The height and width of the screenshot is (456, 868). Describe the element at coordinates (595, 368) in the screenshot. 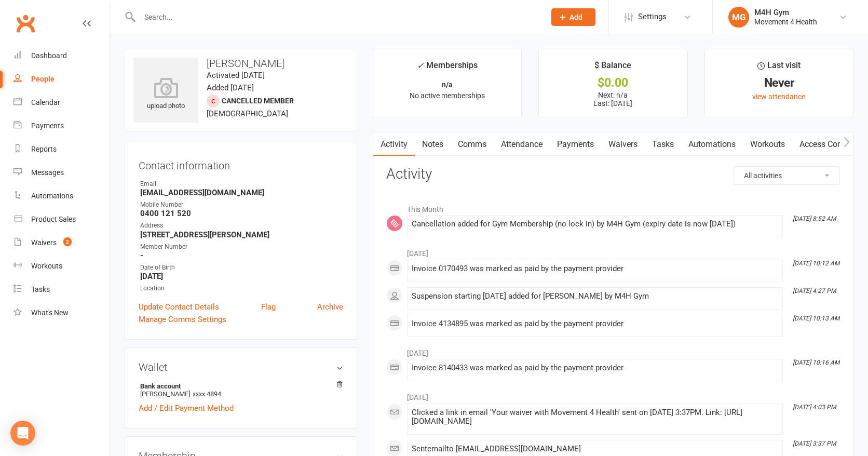

I see `div: Invoice 8140433 was marked as paid by the payment provider` at that location.